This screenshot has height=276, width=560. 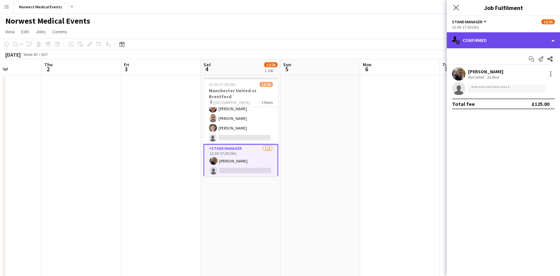 I want to click on span: Edit, so click(x=25, y=32).